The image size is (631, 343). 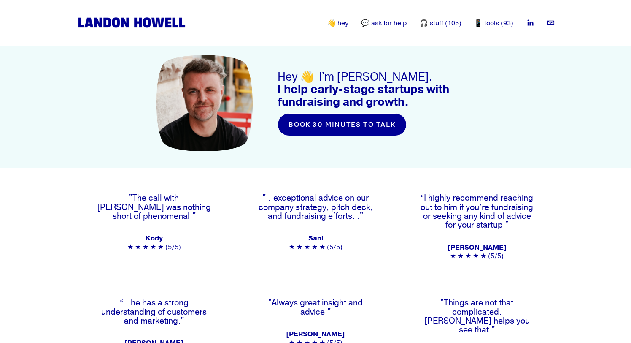 I want to click on h4: “I highly recommend reaching out to him if you’re fundraising or seeking any kind of advice for y..., so click(x=477, y=211).